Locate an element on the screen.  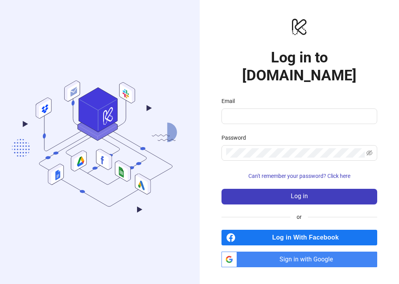
span: Log in is located at coordinates (300, 196).